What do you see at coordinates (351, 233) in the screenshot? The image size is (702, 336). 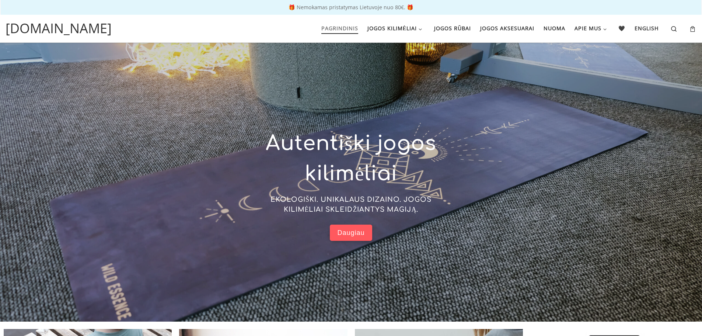 I see `span: Daugiau` at bounding box center [351, 233].